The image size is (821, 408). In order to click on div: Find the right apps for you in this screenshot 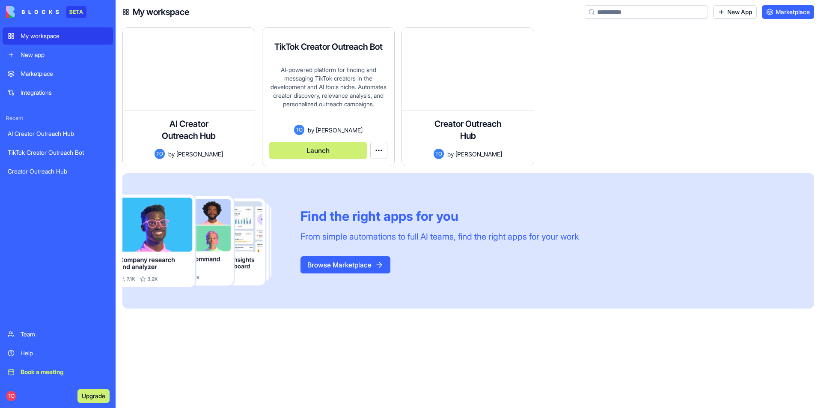, I will do `click(440, 216)`.